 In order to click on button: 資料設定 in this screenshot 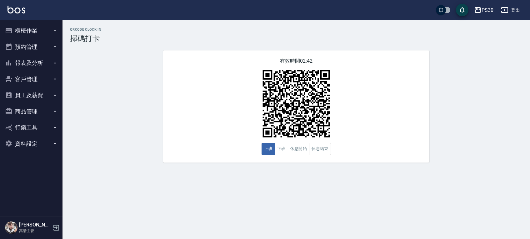, I will do `click(31, 143)`.